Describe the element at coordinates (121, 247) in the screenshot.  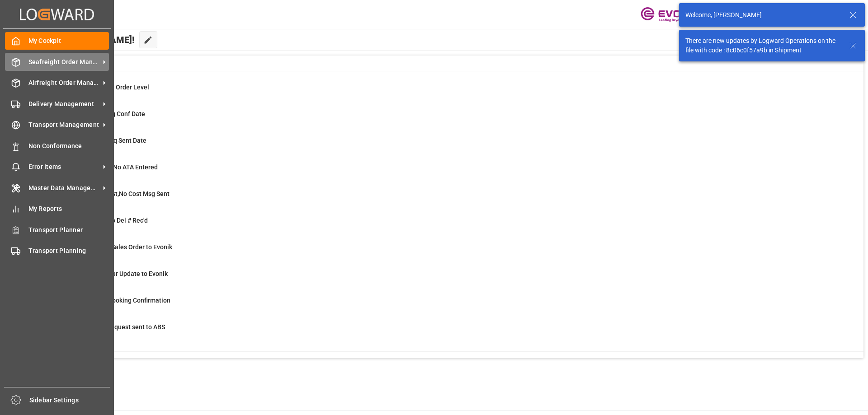
I see `span: Error on Initial Sales Order to Evonik` at that location.